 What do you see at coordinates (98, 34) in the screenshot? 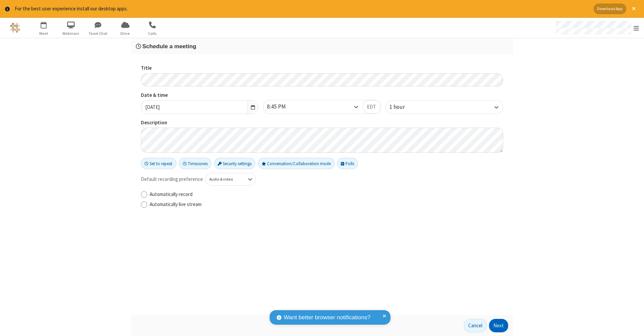
I see `span: Team Chat` at bounding box center [98, 34].